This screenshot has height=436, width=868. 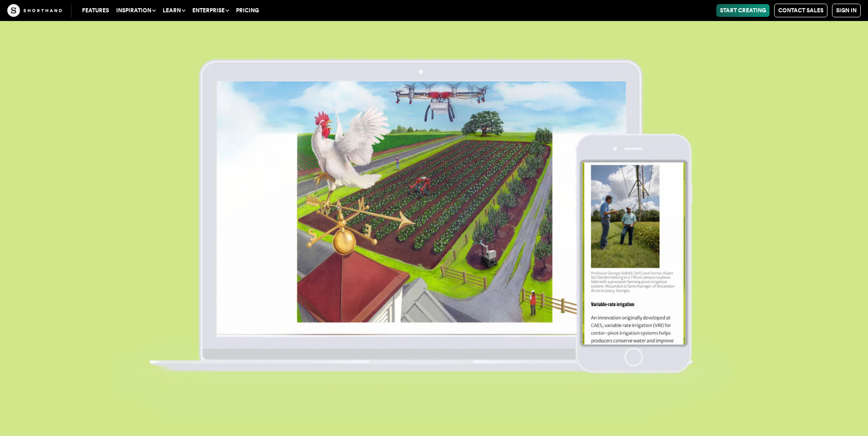 What do you see at coordinates (801, 10) in the screenshot?
I see `a: Contact Sales` at bounding box center [801, 10].